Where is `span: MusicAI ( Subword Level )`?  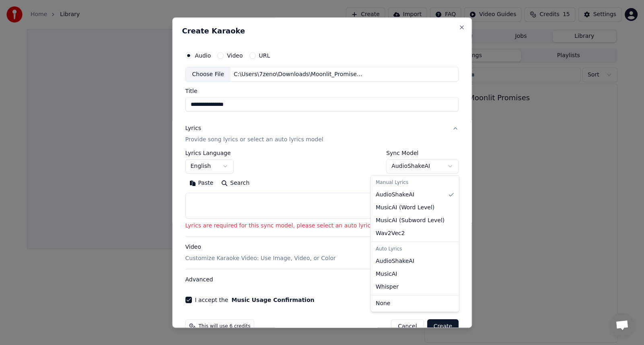
span: MusicAI ( Subword Level ) is located at coordinates (410, 221).